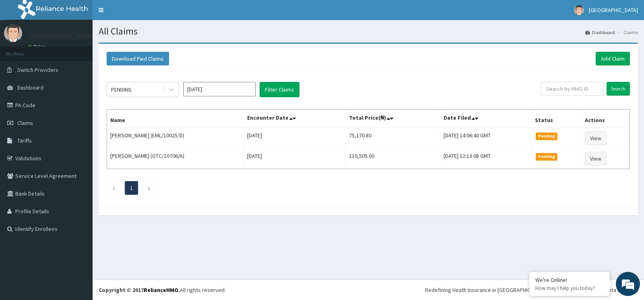  I want to click on span: Dashboard, so click(30, 88).